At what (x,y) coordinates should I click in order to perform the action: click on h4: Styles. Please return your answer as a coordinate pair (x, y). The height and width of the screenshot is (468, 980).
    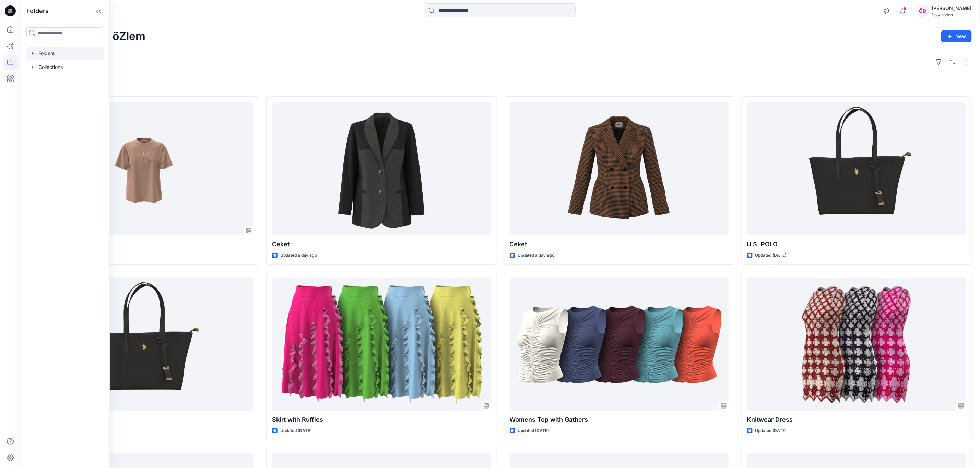
    Looking at the image, I should click on (500, 86).